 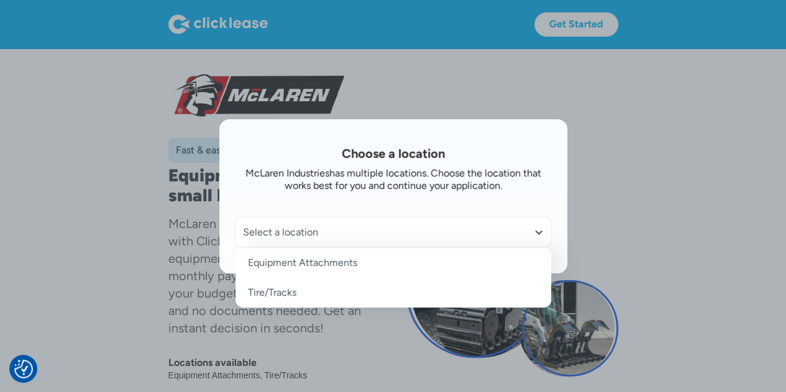 I want to click on a: Equipment Attachments, so click(x=394, y=263).